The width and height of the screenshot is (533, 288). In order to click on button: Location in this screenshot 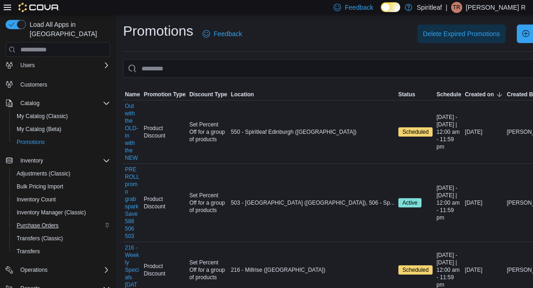, I will do `click(313, 94)`.